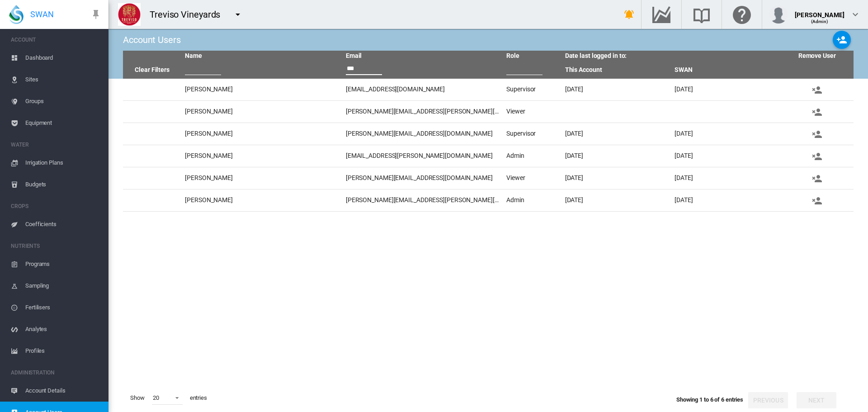  I want to click on md-icon: Click here for help, so click(742, 14).